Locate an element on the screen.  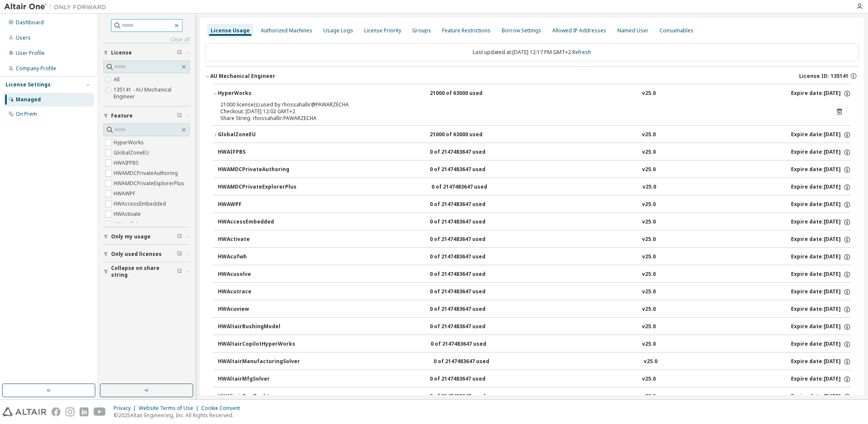
div: HWAltairBushingModel is located at coordinates (256, 326).